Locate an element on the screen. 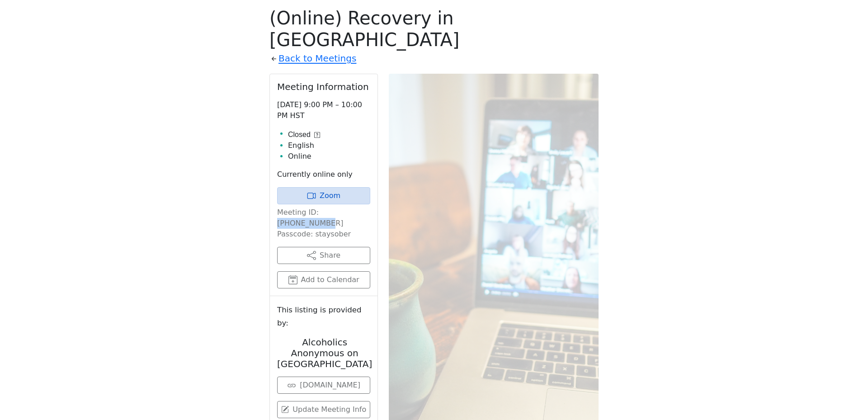 The width and height of the screenshot is (868, 420). p: Currently online only is located at coordinates (324, 175).